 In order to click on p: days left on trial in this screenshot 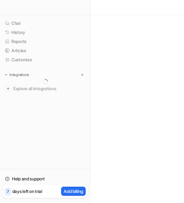, I will do `click(27, 191)`.